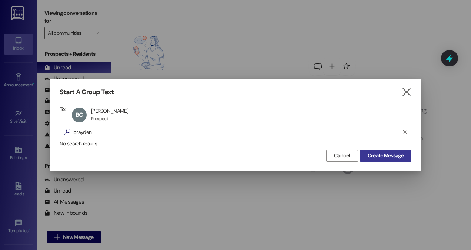  I want to click on span: BC, so click(79, 115).